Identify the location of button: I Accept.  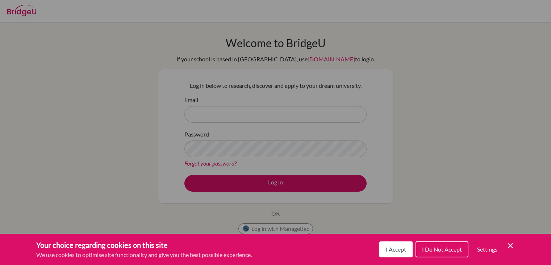
(396, 249).